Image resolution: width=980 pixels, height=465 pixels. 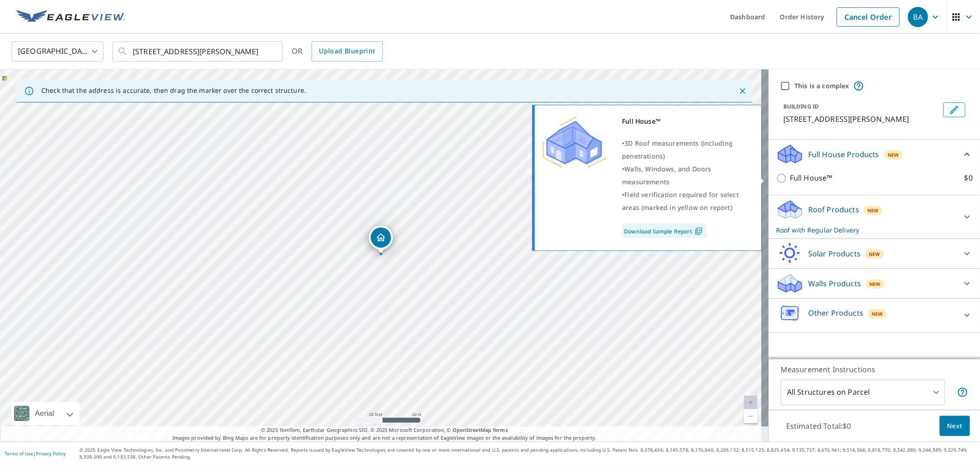 What do you see at coordinates (698, 232) in the screenshot?
I see `img: Pdf Icon` at bounding box center [698, 232].